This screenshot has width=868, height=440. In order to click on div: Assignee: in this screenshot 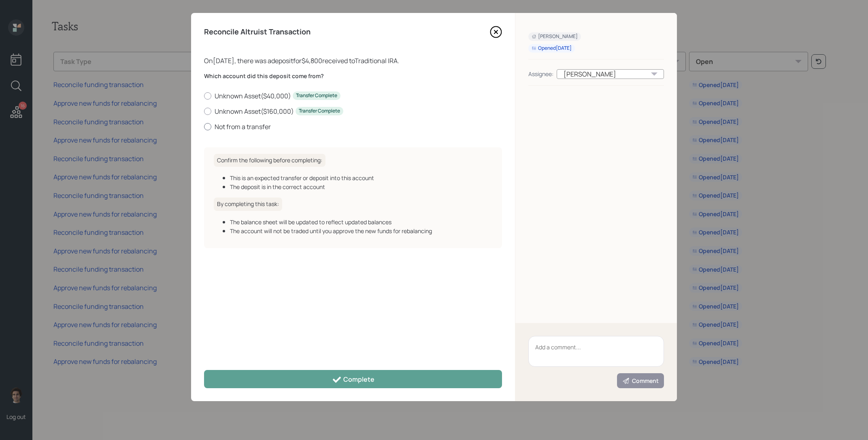, I will do `click(541, 74)`.